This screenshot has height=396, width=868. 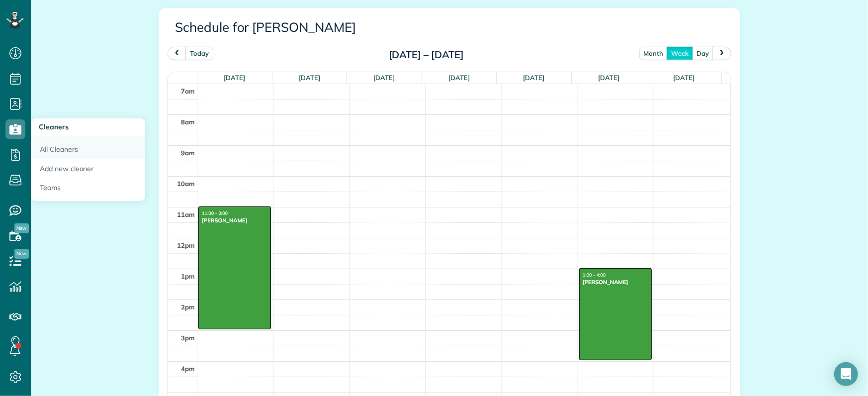 What do you see at coordinates (594, 276) in the screenshot?
I see `span: 1:00 - 4:00` at bounding box center [594, 276].